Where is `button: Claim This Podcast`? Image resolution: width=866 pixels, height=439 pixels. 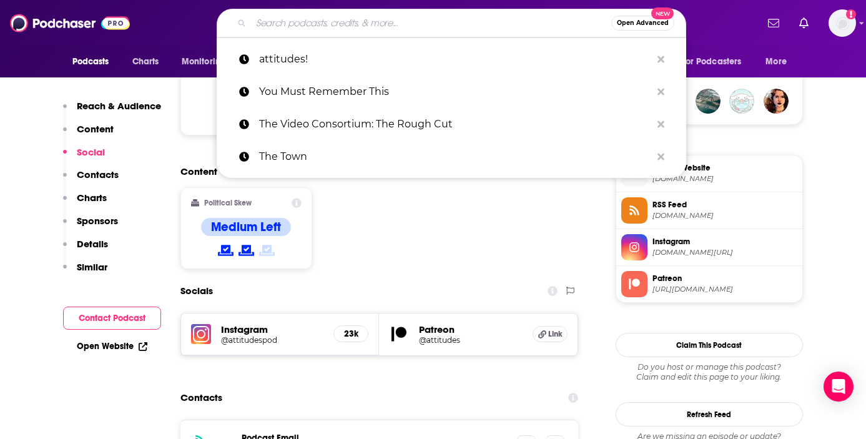 button: Claim This Podcast is located at coordinates (710, 345).